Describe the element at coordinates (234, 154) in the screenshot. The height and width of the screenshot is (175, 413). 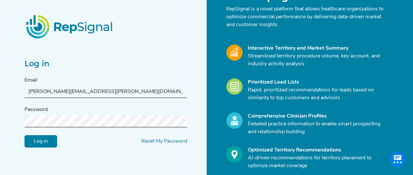
I see `img: Optimize_Icon.261f85db.svg` at that location.